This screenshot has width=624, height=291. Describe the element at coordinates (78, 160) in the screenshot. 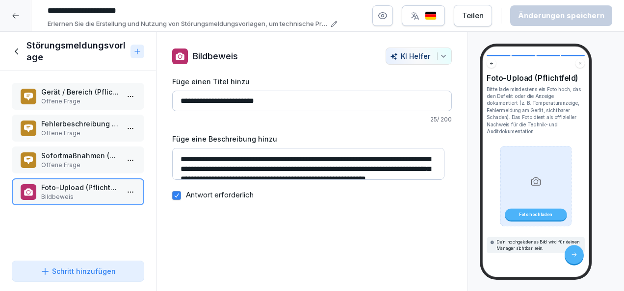

I see `div: Sofortmaßnahmen (Pflichtfeld)Offene Frage` at that location.